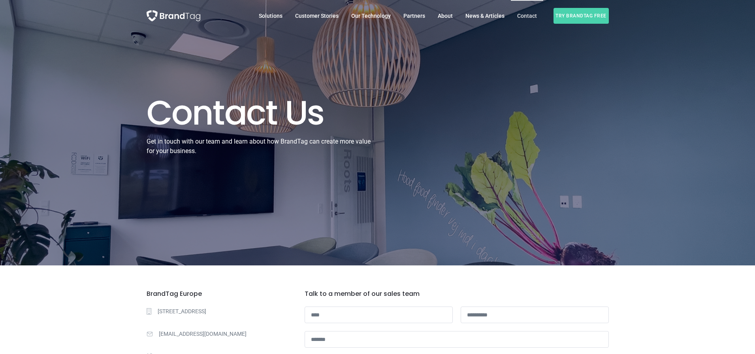  I want to click on span: About, so click(445, 16).